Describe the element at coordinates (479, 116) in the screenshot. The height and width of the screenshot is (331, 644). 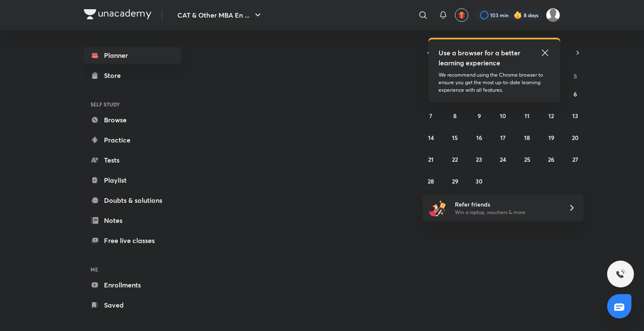
I see `abbr: September 9, 2025` at that location.